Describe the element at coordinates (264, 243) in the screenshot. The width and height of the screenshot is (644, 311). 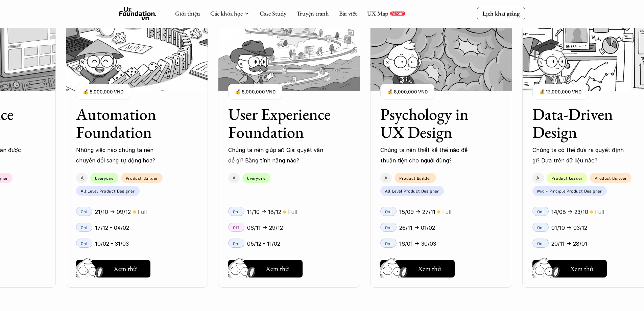
I see `p: 05/12 - 11/02` at that location.